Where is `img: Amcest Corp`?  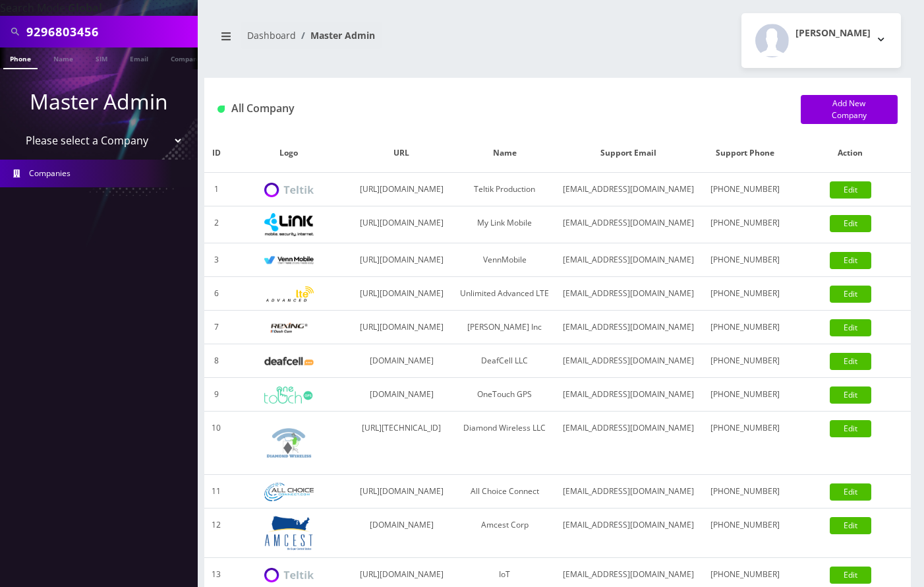 img: Amcest Corp is located at coordinates (288, 533).